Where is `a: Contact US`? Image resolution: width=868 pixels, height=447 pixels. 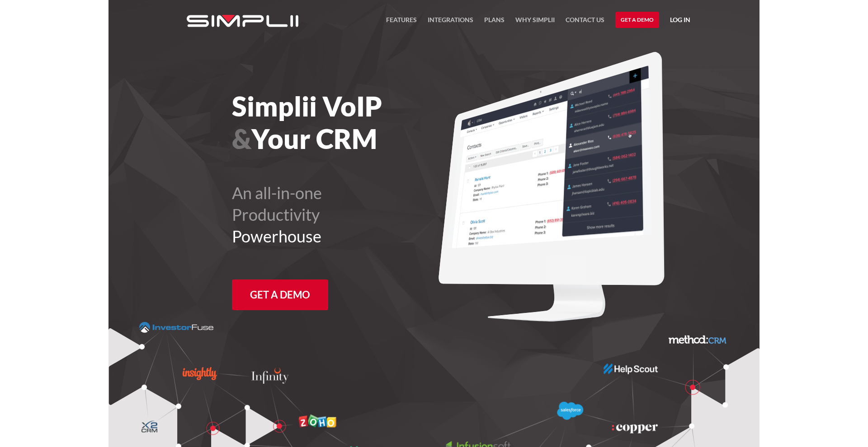
a: Contact US is located at coordinates (585, 22).